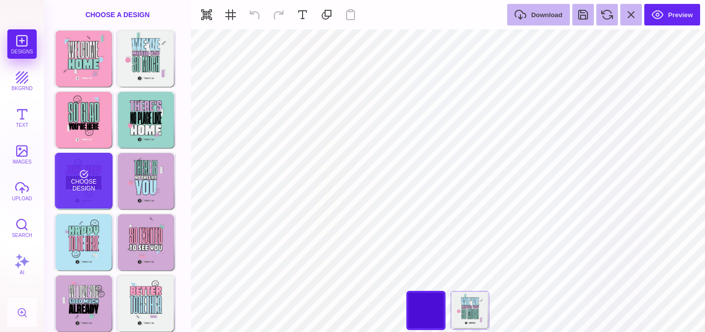 The width and height of the screenshot is (705, 332). I want to click on button: AI, so click(22, 265).